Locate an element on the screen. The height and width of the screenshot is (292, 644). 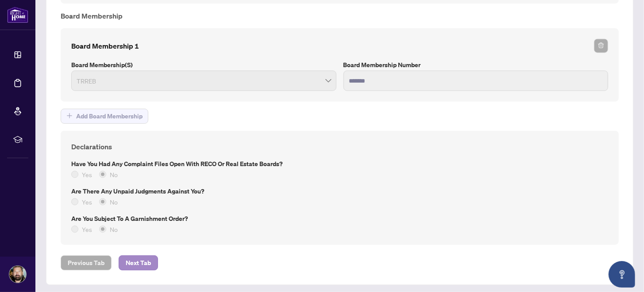
label: Board Membership(s) is located at coordinates (203, 65).